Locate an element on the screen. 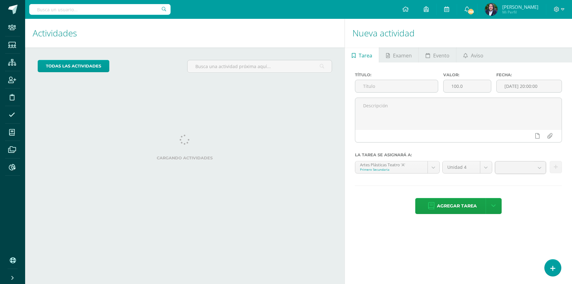 The height and width of the screenshot is (284, 572). span: Mi Perfil is located at coordinates (520, 12).